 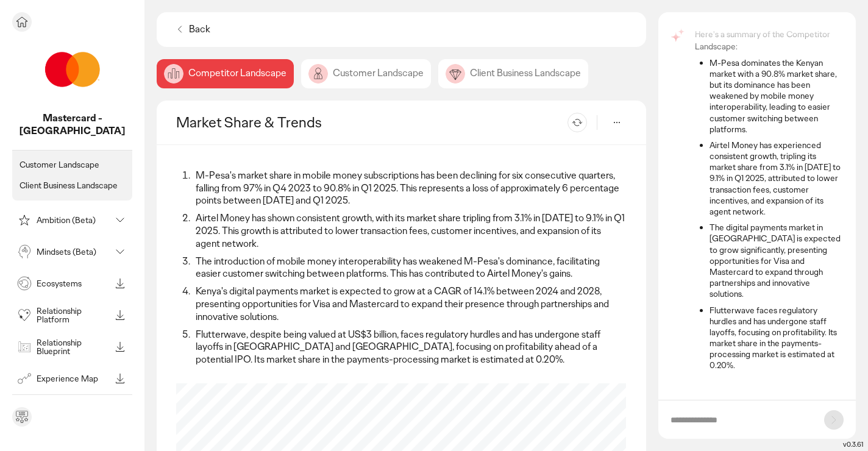 I want to click on p: Mastercard - Kenya, so click(x=72, y=125).